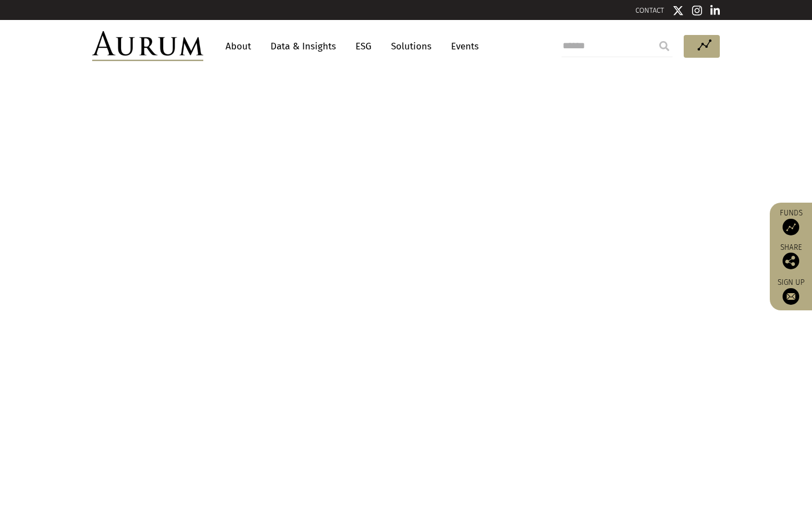 This screenshot has height=513, width=812. What do you see at coordinates (791, 222) in the screenshot?
I see `a: Funds` at bounding box center [791, 222].